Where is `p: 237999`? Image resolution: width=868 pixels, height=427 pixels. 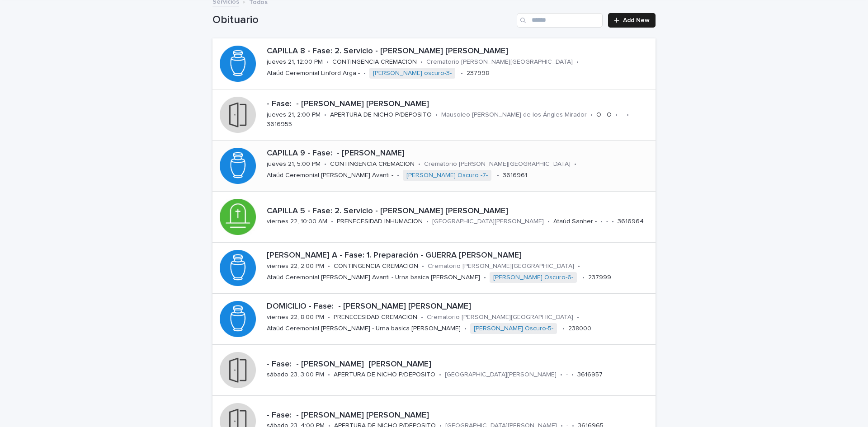 p: 237999 is located at coordinates (600, 278).